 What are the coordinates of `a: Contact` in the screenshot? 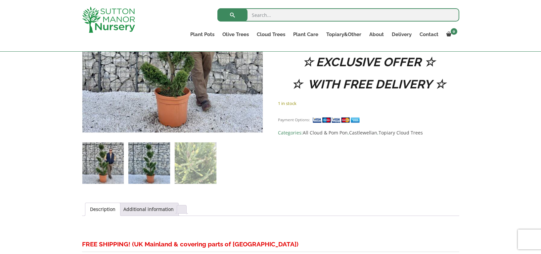 It's located at (429, 34).